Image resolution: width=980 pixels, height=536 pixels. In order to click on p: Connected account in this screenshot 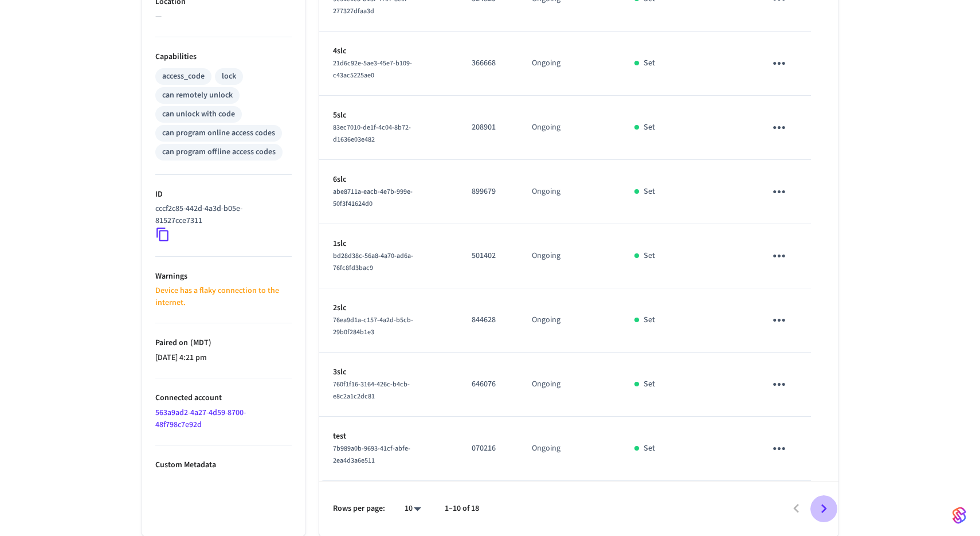, I will do `click(224, 397)`.